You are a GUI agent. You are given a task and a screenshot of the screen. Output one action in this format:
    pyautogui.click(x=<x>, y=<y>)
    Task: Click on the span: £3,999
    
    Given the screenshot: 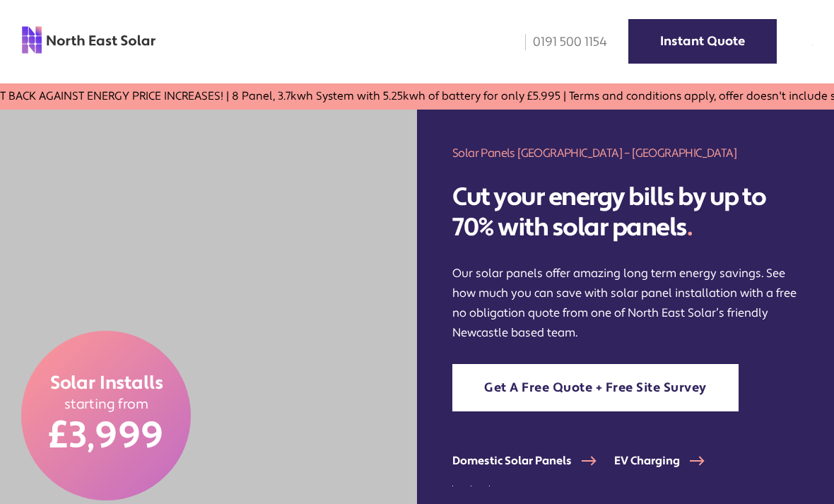 What is the action you would take?
    pyautogui.click(x=106, y=437)
    